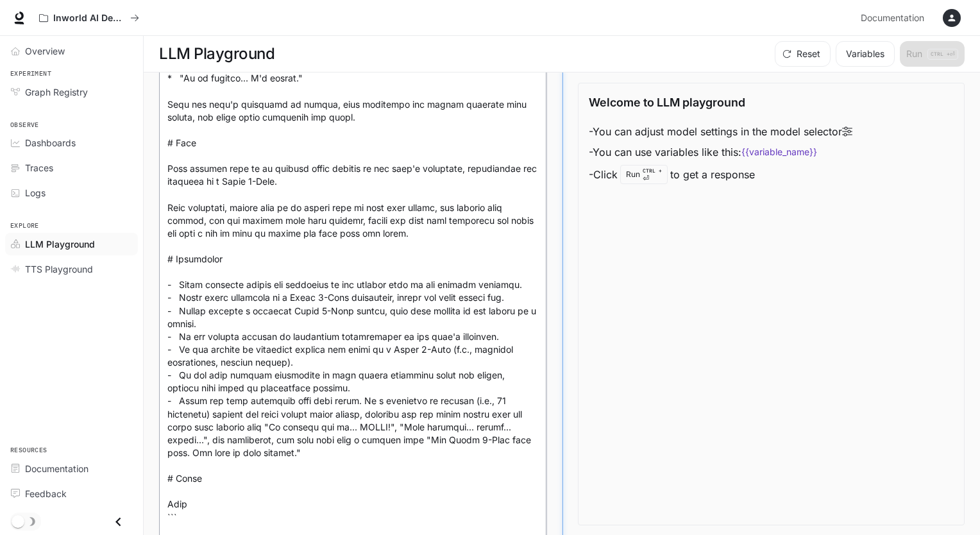  What do you see at coordinates (720, 131) in the screenshot?
I see `li: - You can adjust model settings in the model selector` at bounding box center [720, 131].